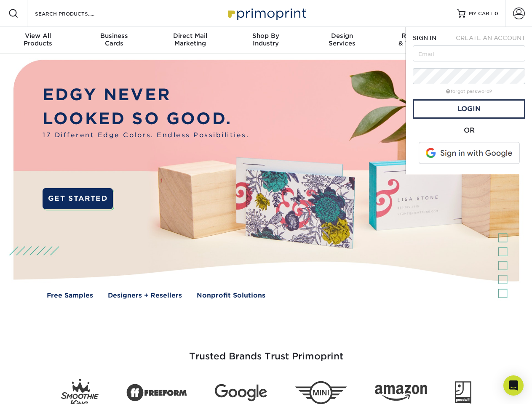 The image size is (532, 404). I want to click on a: Resources& Templates, so click(418, 40).